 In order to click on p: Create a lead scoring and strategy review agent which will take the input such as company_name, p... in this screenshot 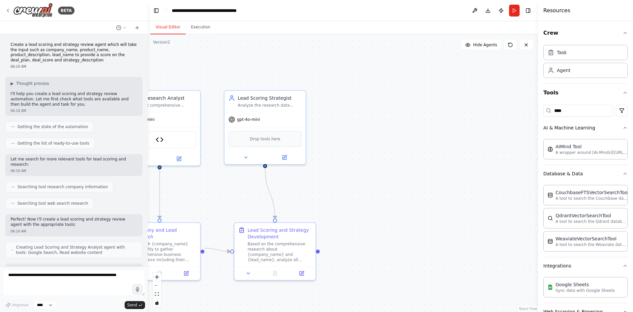, I will do `click(74, 52)`.